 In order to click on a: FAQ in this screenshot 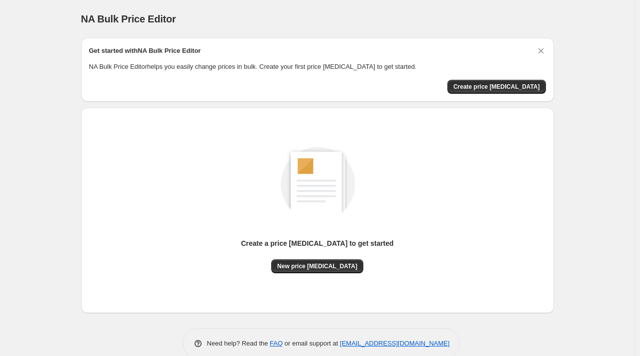, I will do `click(276, 343)`.